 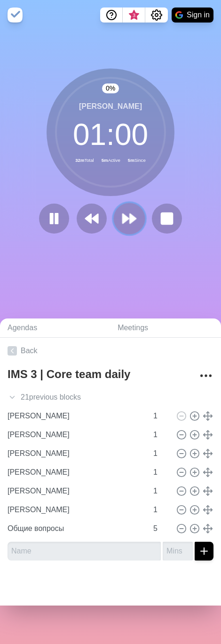 What do you see at coordinates (79, 398) in the screenshot?
I see `span: s` at bounding box center [79, 398].